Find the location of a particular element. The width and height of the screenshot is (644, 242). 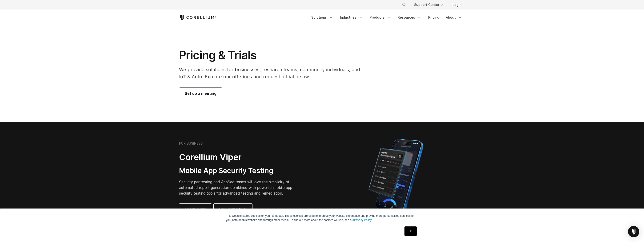

a: Solutions is located at coordinates (323, 18).